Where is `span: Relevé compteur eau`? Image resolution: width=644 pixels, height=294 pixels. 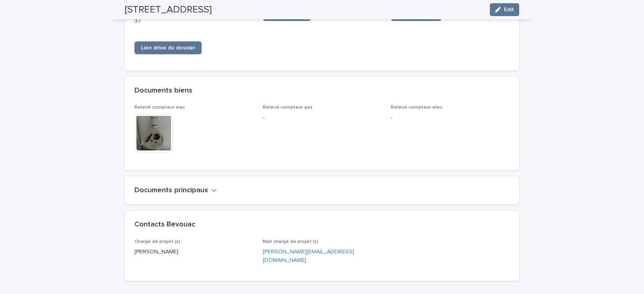
span: Relevé compteur eau is located at coordinates (160, 108).